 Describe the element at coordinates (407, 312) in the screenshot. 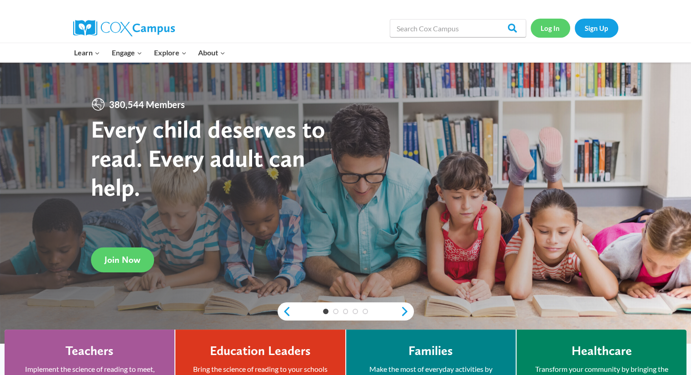

I see `a: next` at that location.